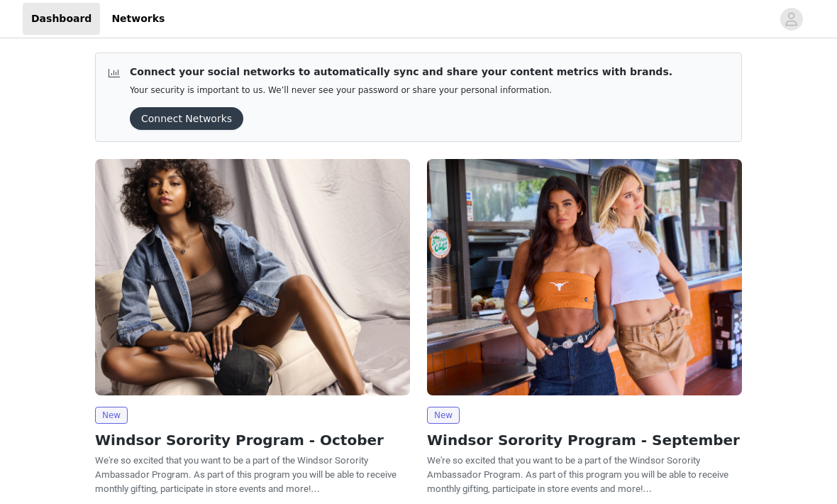 This screenshot has width=837, height=504. I want to click on p: Connect your social networks to automatically sync and share your content metrics with brands., so click(400, 71).